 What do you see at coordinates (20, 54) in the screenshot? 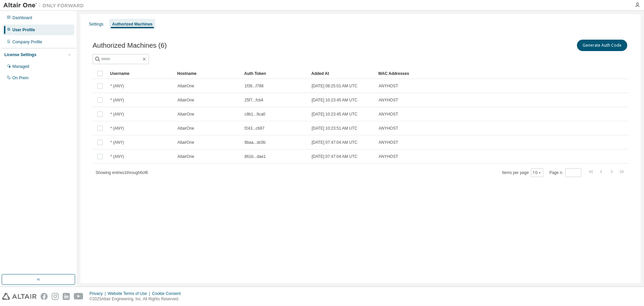
I see `div: License Settings` at bounding box center [20, 54].